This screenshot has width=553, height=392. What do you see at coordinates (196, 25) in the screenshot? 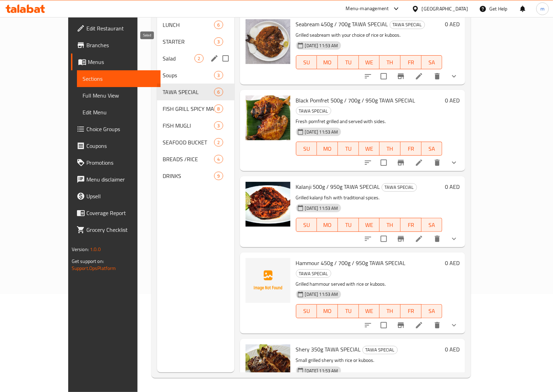
I see `div: LUNCH6` at bounding box center [196, 25].